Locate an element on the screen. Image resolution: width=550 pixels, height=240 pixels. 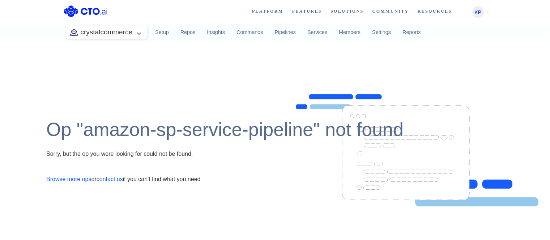
div: Op "amazon-sp-service-pipeline" not found is located at coordinates (225, 129).